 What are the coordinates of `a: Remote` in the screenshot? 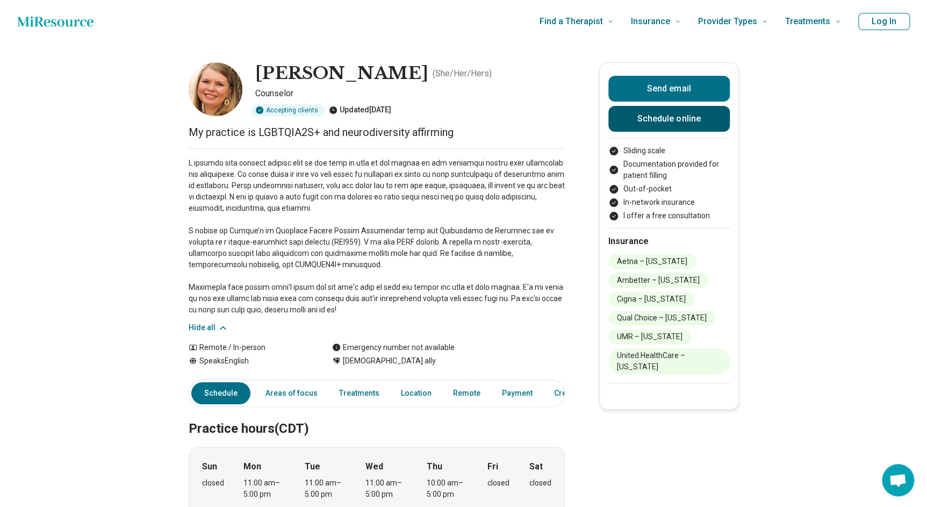 It's located at (467, 393).